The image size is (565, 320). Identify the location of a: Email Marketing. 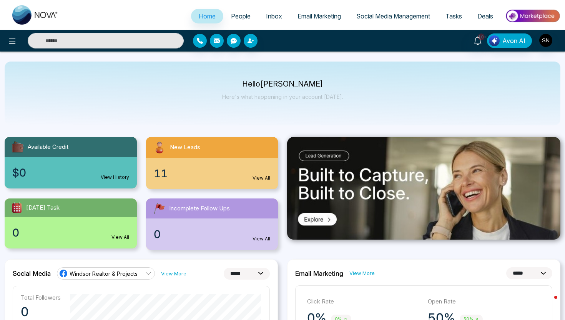
(319, 16).